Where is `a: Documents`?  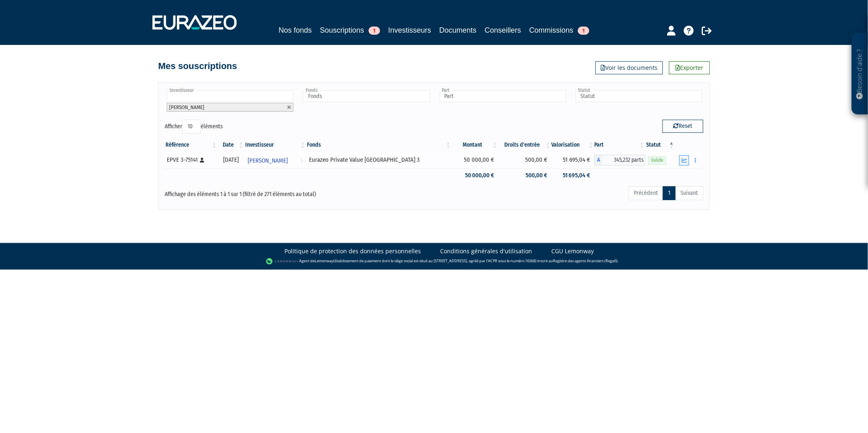
a: Documents is located at coordinates (458, 30).